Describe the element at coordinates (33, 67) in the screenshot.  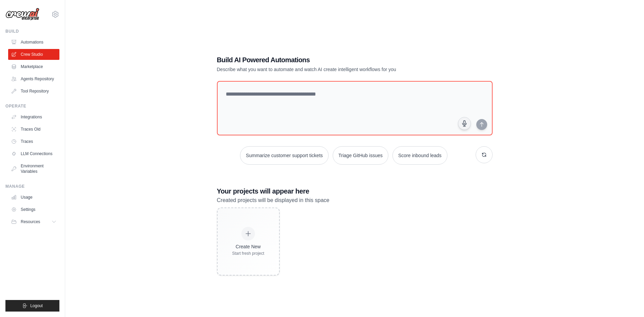
I see `a: Marketplace` at that location.